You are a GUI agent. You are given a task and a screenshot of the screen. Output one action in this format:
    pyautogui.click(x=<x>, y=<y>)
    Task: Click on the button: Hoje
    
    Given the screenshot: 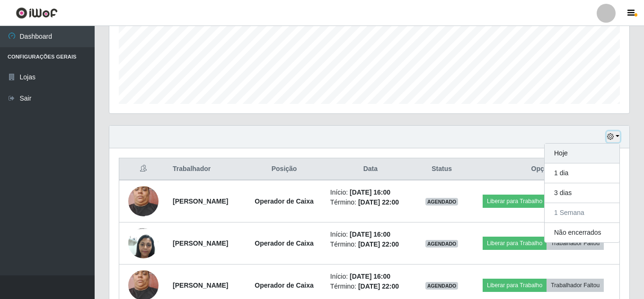 What is the action you would take?
    pyautogui.click(x=583, y=154)
    